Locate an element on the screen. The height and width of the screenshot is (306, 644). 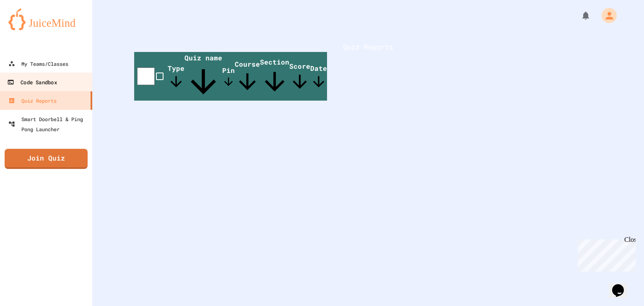
div: Chat with us now!Close is located at coordinates (31, 28).